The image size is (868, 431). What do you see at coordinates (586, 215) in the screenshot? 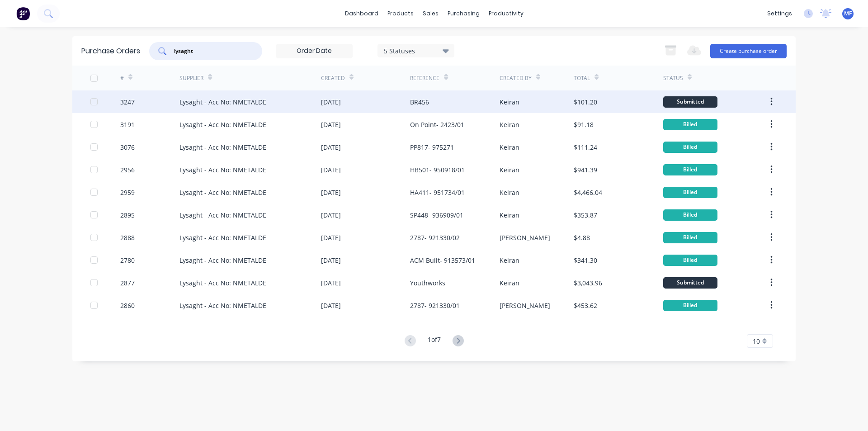
I see `div: $353.87` at bounding box center [586, 215].